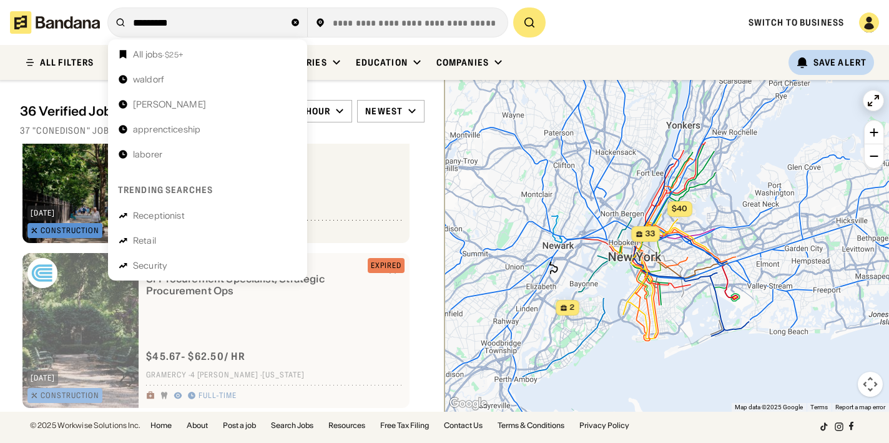  Describe the element at coordinates (405, 425) in the screenshot. I see `a: Free Tax Filing` at that location.